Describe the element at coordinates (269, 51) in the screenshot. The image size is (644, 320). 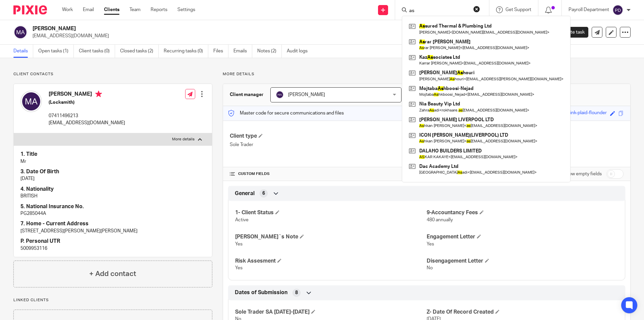
I see `a: Notes (2)` at that location.